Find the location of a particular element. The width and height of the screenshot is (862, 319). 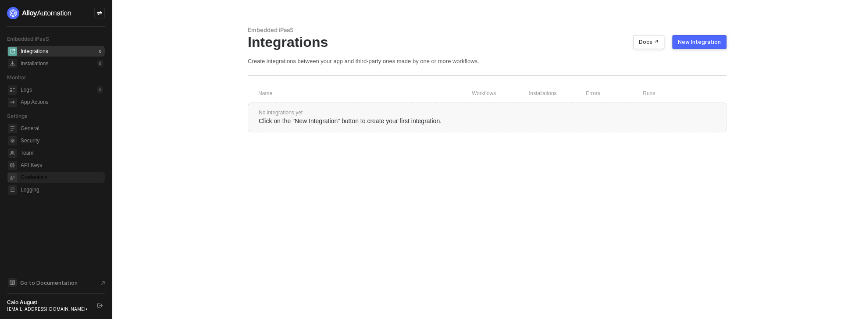

span: Monitor is located at coordinates (17, 77).